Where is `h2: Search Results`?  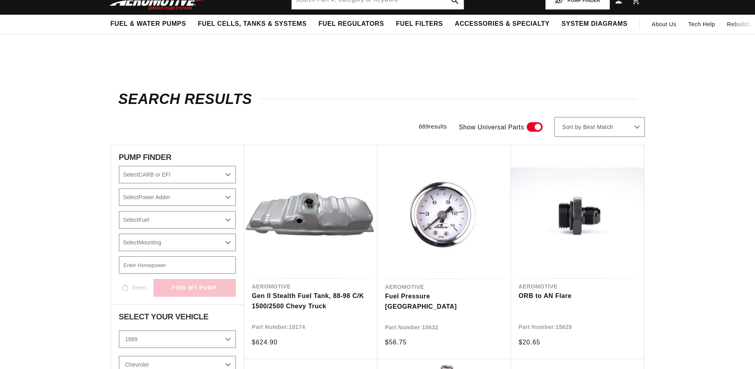
h2: Search Results is located at coordinates (378, 99).